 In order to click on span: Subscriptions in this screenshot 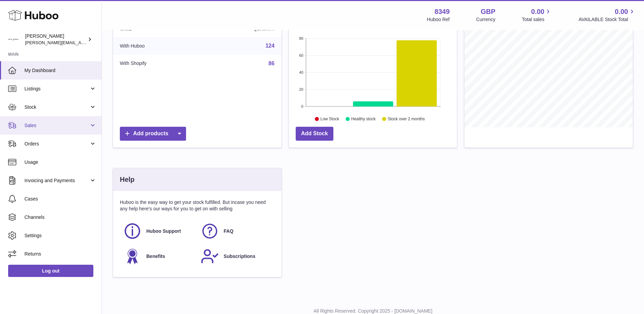, I will do `click(239, 256)`.